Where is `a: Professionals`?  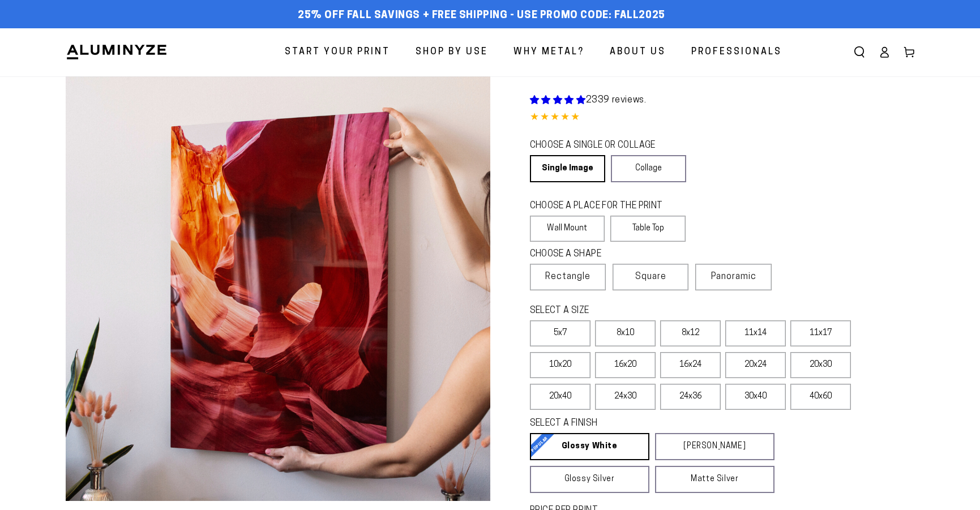 a: Professionals is located at coordinates (736, 52).